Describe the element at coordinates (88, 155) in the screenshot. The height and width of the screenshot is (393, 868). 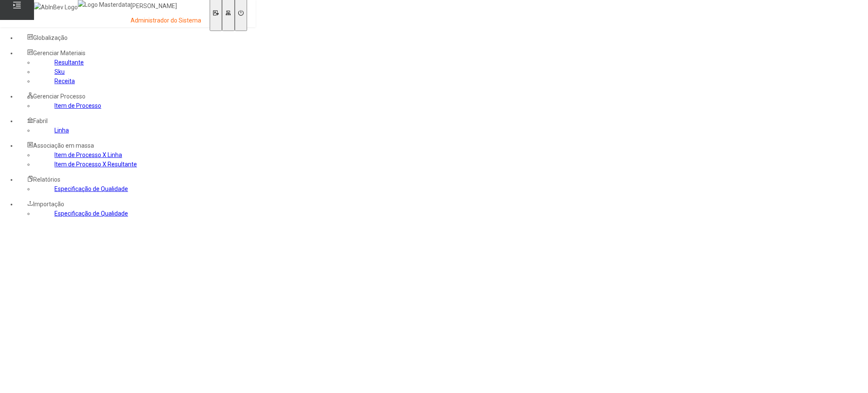
I see `a: Item de Processo X Linha` at that location.